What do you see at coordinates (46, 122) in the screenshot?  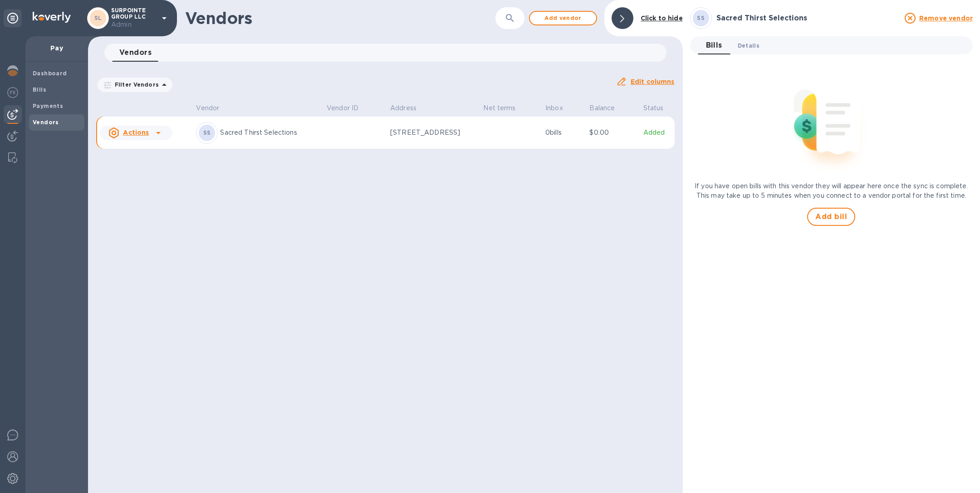 I see `b: Vendors` at bounding box center [46, 122].